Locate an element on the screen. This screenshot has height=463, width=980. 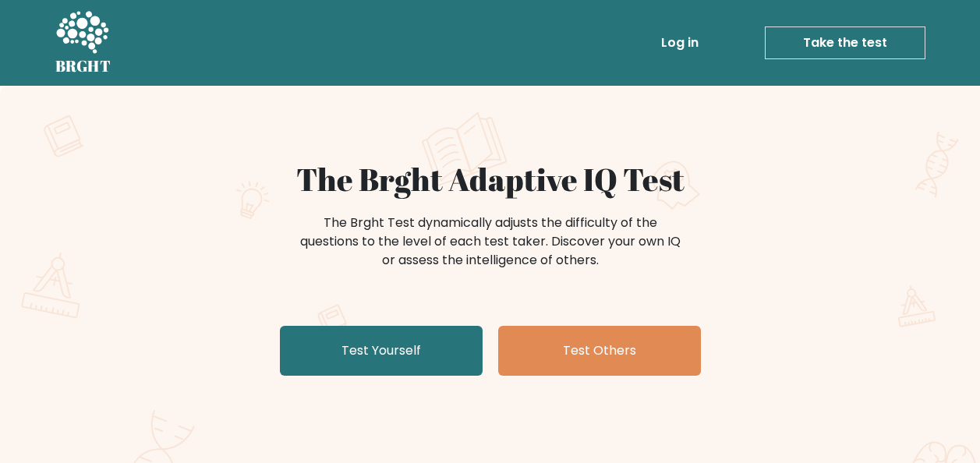
a: Test Others is located at coordinates (599, 351).